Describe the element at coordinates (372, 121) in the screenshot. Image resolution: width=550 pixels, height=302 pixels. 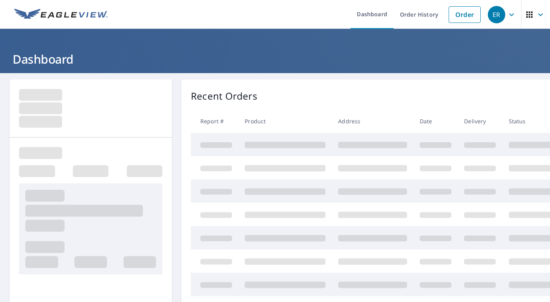
I see `th: Address` at that location.